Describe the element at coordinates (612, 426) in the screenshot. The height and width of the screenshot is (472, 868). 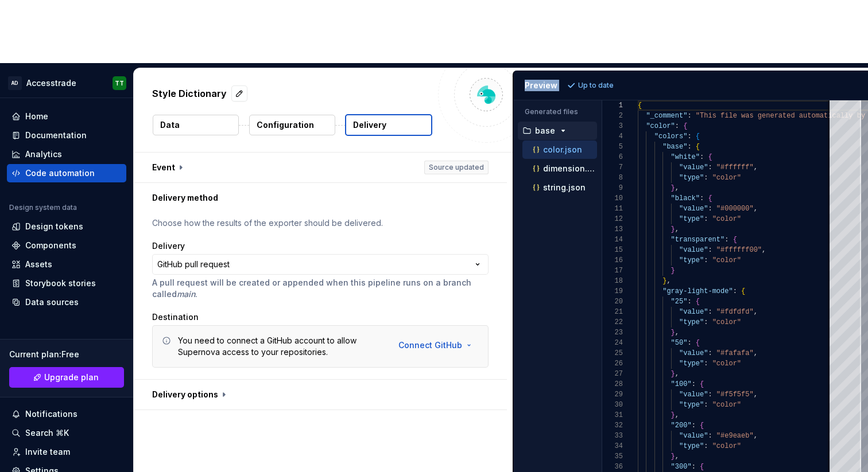
I see `div: 32` at that location.